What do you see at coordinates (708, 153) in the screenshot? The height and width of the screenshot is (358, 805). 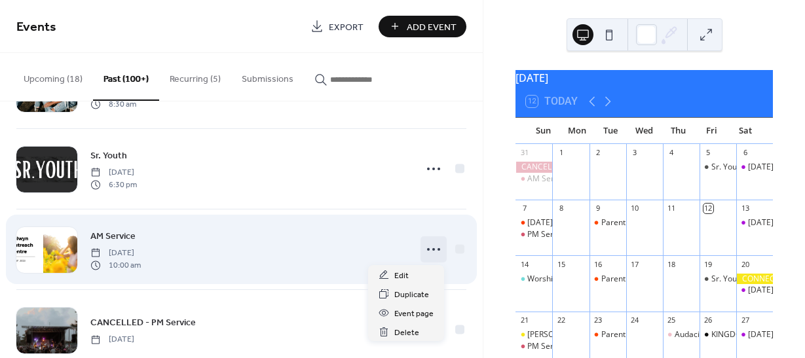 I see `div: 5` at bounding box center [708, 153].